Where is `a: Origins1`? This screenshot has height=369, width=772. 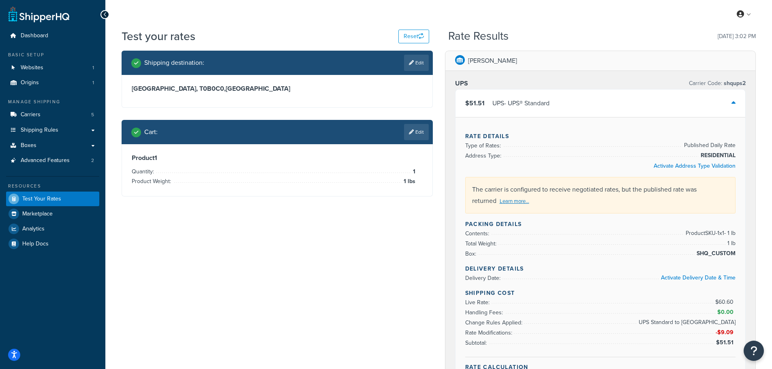 a: Origins1 is located at coordinates (53, 83).